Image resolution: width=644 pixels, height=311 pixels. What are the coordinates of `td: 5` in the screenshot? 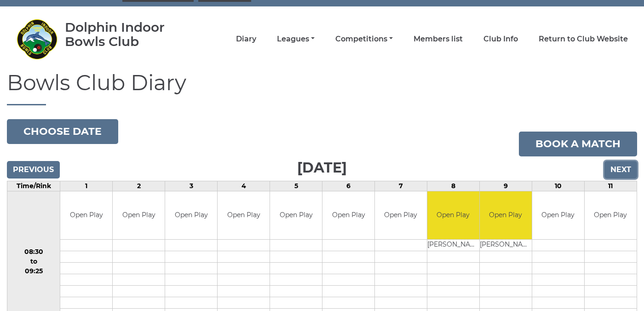 It's located at (296, 186).